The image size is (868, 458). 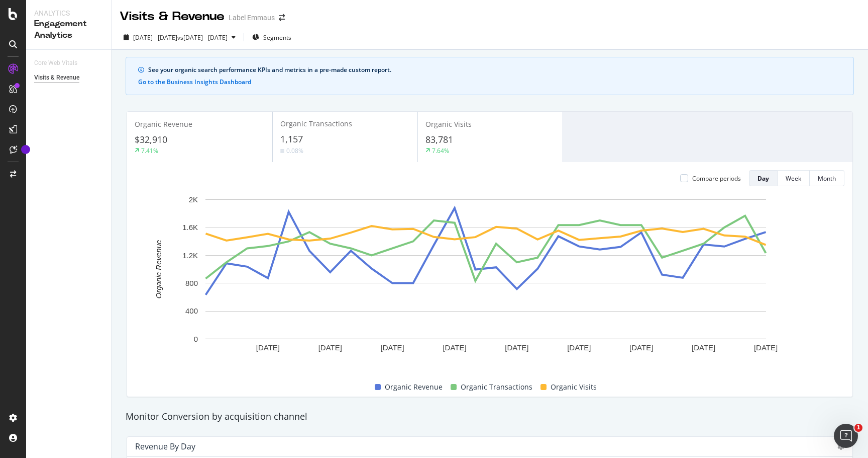 I want to click on text: 1.6K, so click(x=190, y=227).